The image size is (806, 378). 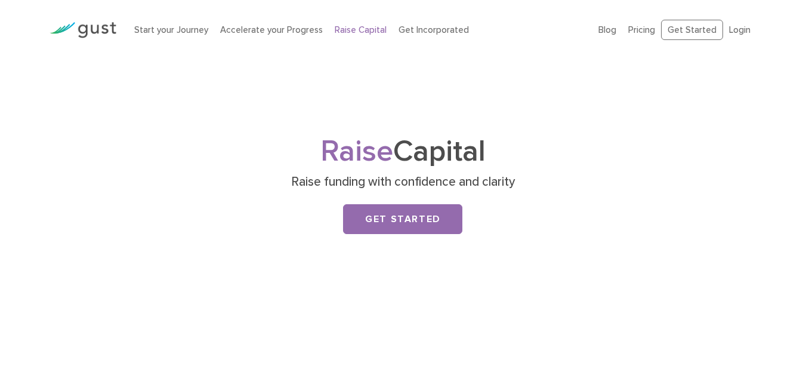 I want to click on span: Raise, so click(x=357, y=151).